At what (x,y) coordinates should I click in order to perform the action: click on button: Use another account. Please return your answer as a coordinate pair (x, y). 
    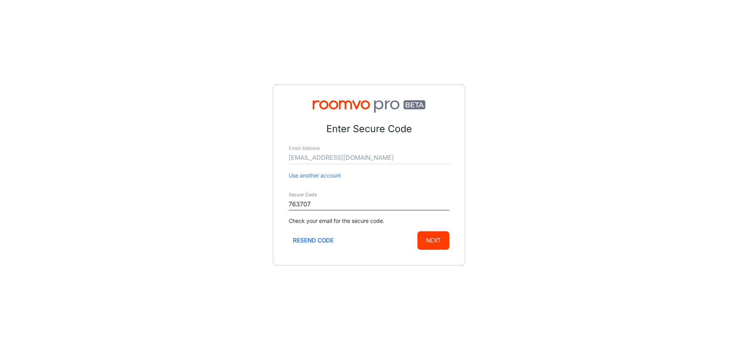
    Looking at the image, I should click on (315, 176).